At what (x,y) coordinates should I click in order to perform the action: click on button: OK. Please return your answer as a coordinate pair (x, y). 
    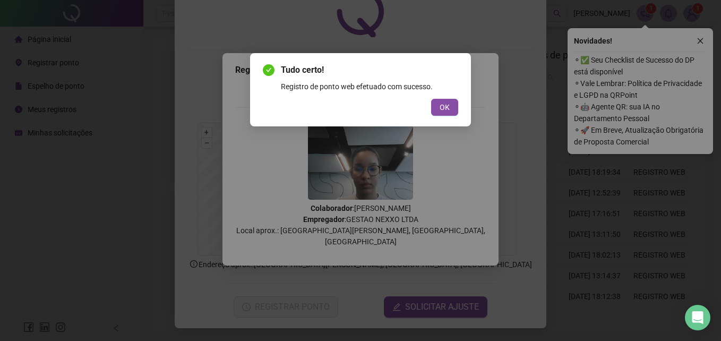
    Looking at the image, I should click on (444, 107).